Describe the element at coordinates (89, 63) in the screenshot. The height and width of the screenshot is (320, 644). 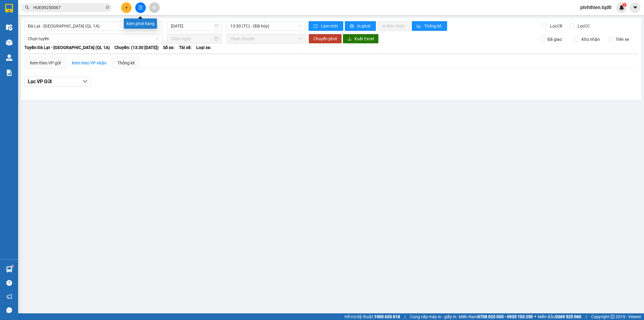
I see `div: Xem theo VP nhận` at that location.